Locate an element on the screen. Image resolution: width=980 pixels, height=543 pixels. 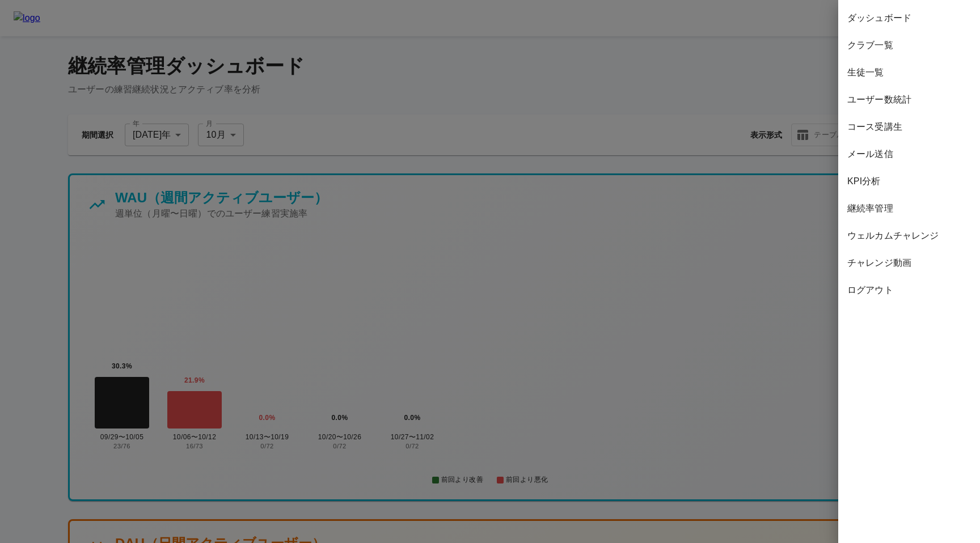
div: KPI分析 is located at coordinates (909, 181).